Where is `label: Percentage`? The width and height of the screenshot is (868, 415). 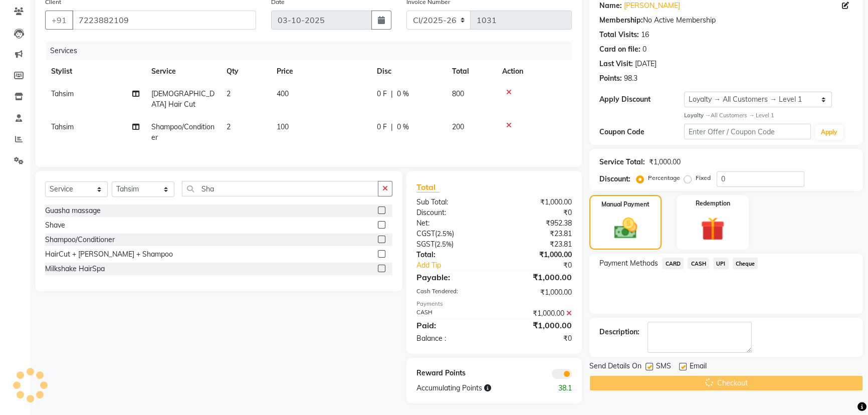 label: Percentage is located at coordinates (664, 178).